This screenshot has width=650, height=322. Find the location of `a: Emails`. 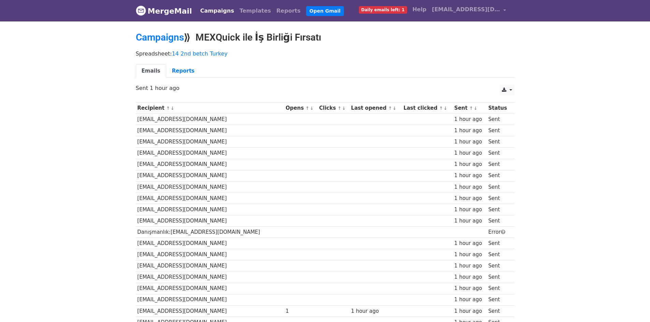

a: Emails is located at coordinates (151, 71).